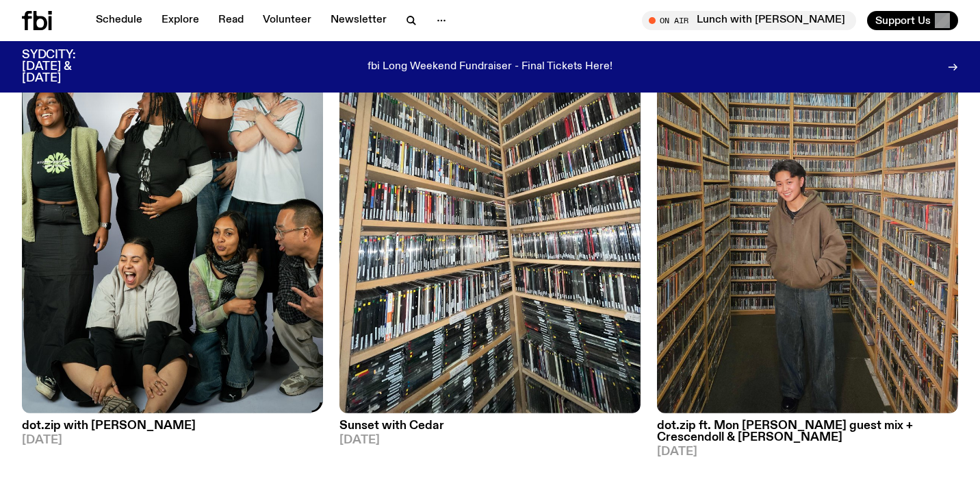 The height and width of the screenshot is (488, 980). Describe the element at coordinates (490, 212) in the screenshot. I see `img: A corner shot of the fbi music library` at that location.